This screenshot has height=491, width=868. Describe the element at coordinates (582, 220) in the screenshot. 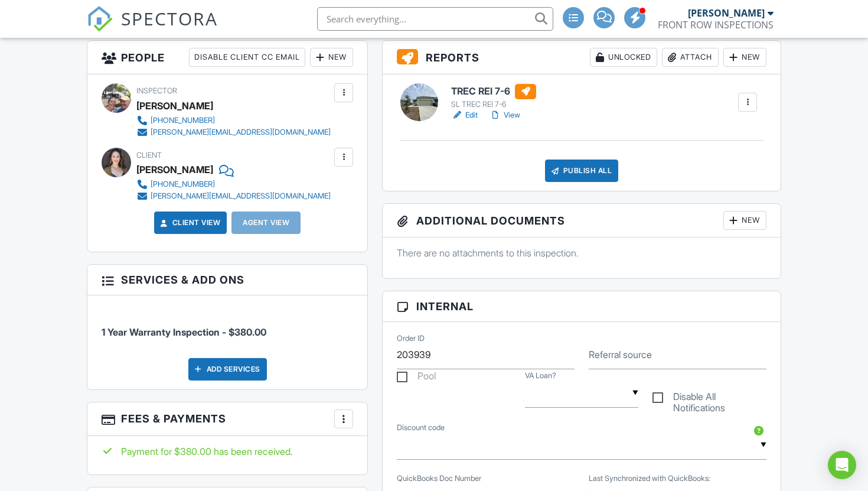

I see `h3: Additional Documents` at that location.